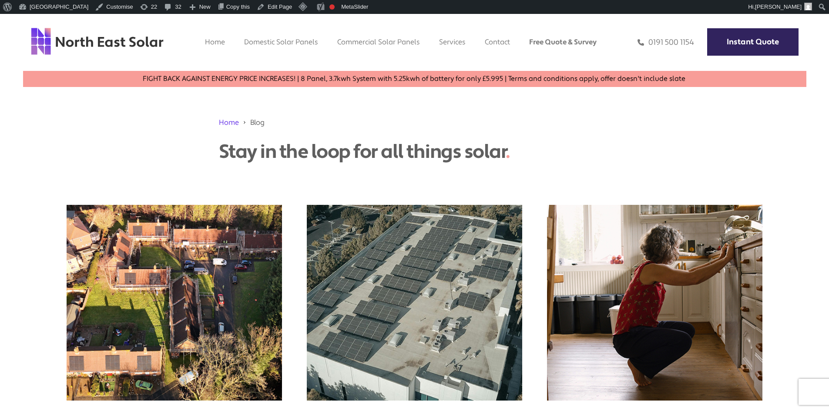 The image size is (829, 411). Describe the element at coordinates (414, 303) in the screenshot. I see `img: pexels-kindelmedia-9799994.jpg` at that location.